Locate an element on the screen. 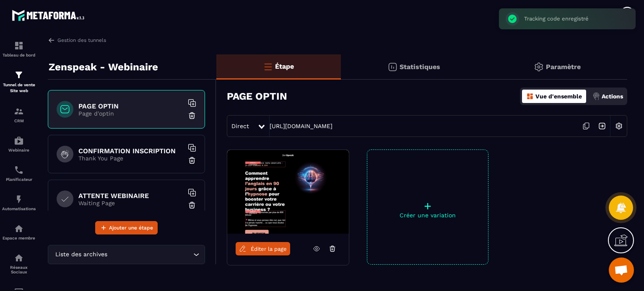 This screenshot has width=644, height=291. p: Planificateur is located at coordinates (19, 179).